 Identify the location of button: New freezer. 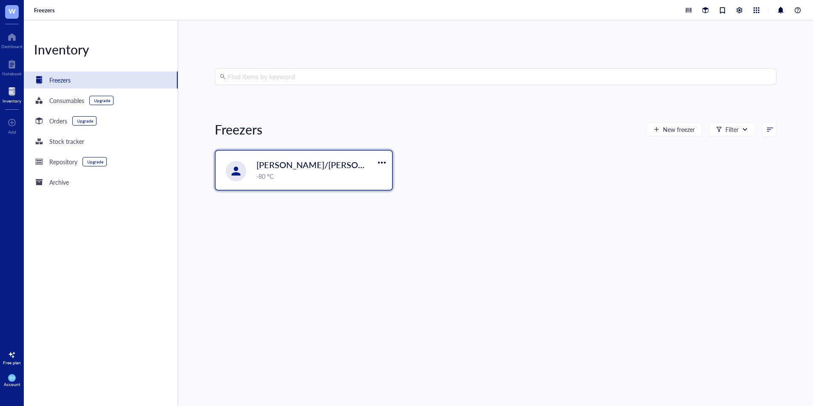
(674, 129).